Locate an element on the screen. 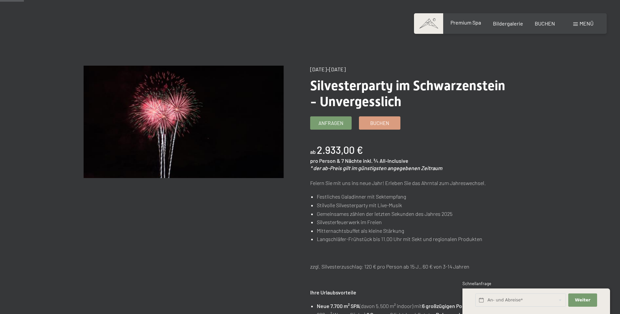 This screenshot has height=314, width=620. li: Gemeinsames zählen der letzten Sekunden des Jahres 2025 is located at coordinates (413, 214).